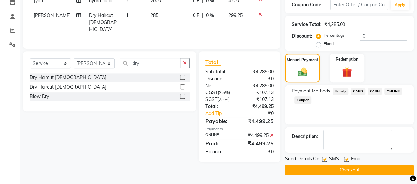 The width and height of the screenshot is (417, 184). Describe the element at coordinates (357, 160) in the screenshot. I see `span: Email` at that location.